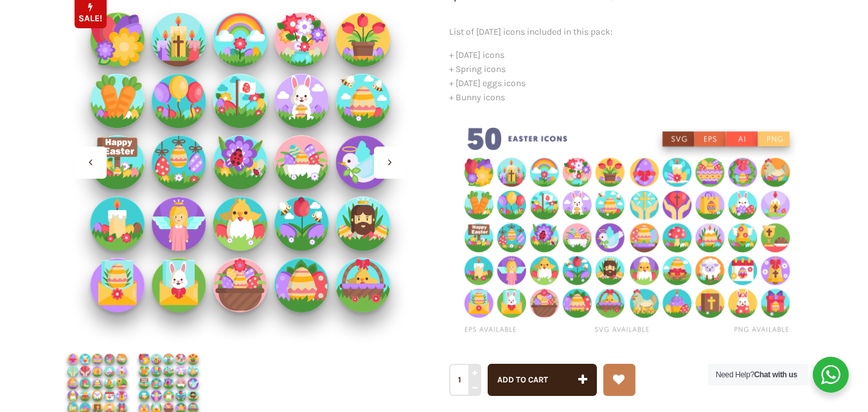 This screenshot has height=412, width=868. Describe the element at coordinates (628, 228) in the screenshot. I see `img: 50 Easter Icons` at that location.